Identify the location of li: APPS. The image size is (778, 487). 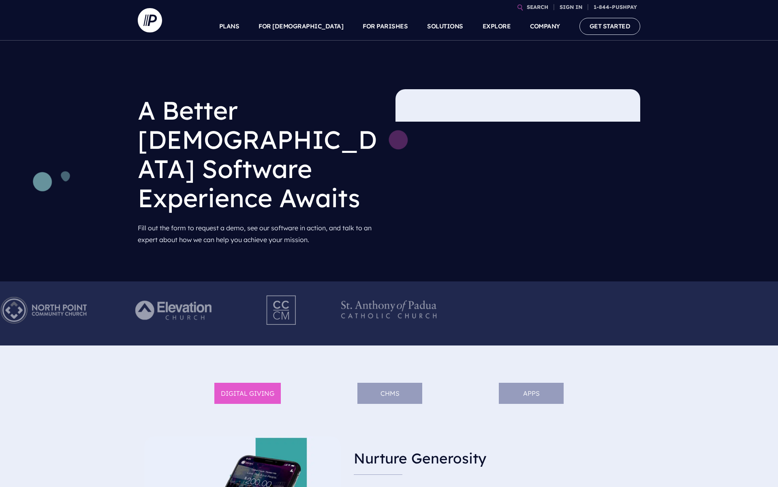
(531, 393).